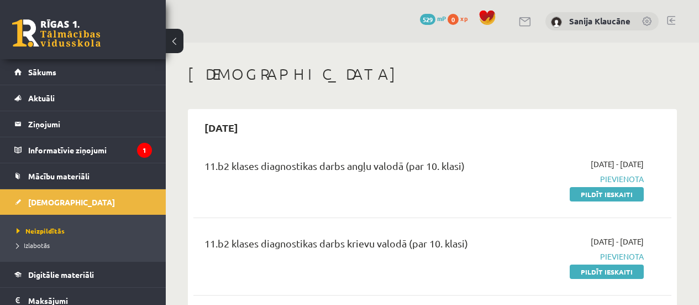 The width and height of the screenshot is (699, 305). What do you see at coordinates (83, 176) in the screenshot?
I see `a: Mācību materiāli` at bounding box center [83, 176].